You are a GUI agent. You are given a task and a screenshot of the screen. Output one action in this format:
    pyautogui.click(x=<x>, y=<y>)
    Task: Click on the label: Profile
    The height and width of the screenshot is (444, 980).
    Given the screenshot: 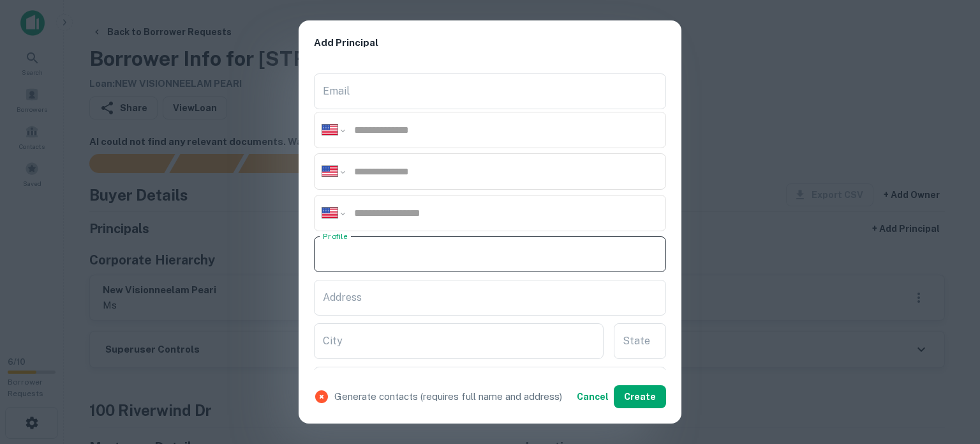 What is the action you would take?
    pyautogui.click(x=335, y=236)
    